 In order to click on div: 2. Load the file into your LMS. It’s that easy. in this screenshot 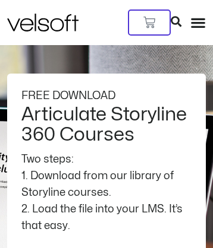, I will do `click(106, 218)`.